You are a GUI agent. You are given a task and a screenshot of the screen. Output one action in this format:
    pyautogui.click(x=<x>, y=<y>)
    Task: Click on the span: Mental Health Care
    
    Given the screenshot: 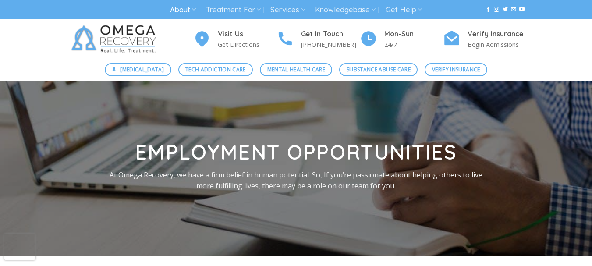 What is the action you would take?
    pyautogui.click(x=296, y=69)
    